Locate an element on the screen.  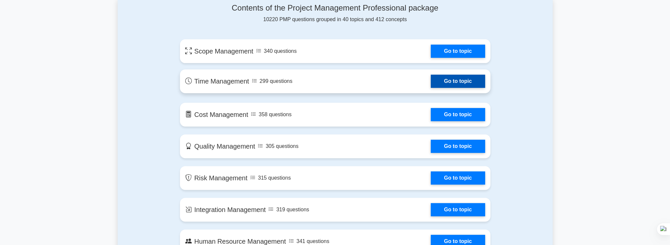
h4: Contents of the Project Management Professional package is located at coordinates (335, 8).